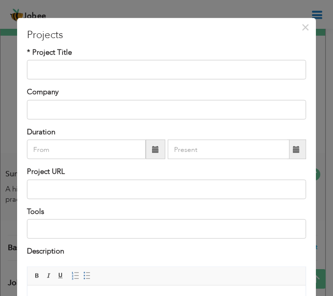 The width and height of the screenshot is (333, 296). I want to click on button: Close, so click(306, 27).